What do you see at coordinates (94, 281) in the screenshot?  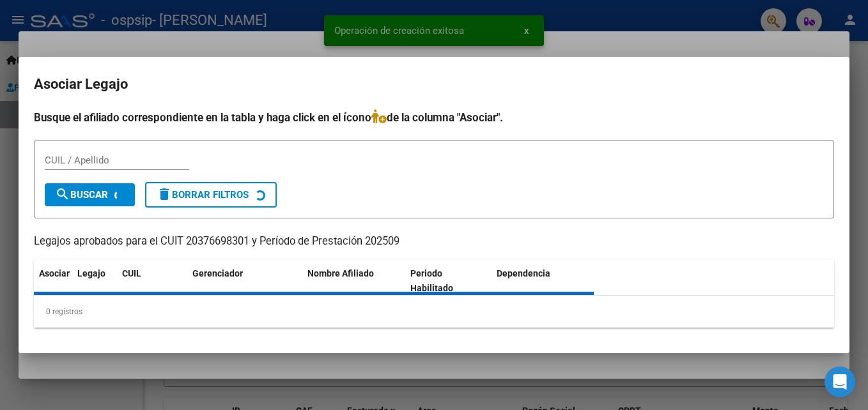 I see `datatable-header-cell: Legajo` at bounding box center [94, 281].